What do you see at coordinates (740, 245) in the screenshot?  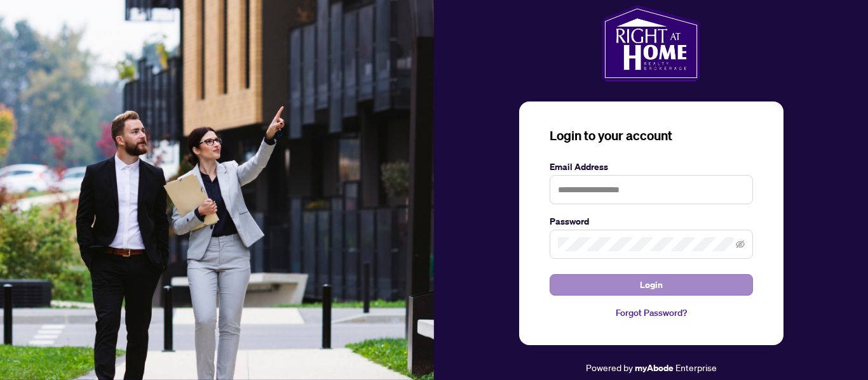 I see `span: eye-invisible` at bounding box center [740, 245].